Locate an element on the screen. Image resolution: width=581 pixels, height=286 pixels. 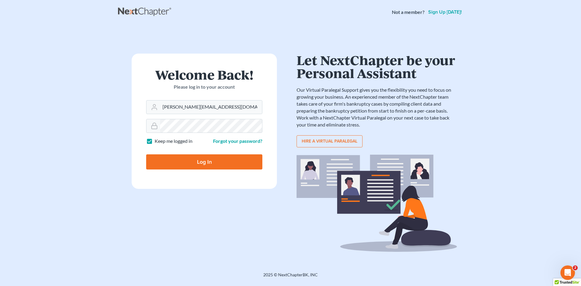
a: Forgot your password? is located at coordinates (237, 141).